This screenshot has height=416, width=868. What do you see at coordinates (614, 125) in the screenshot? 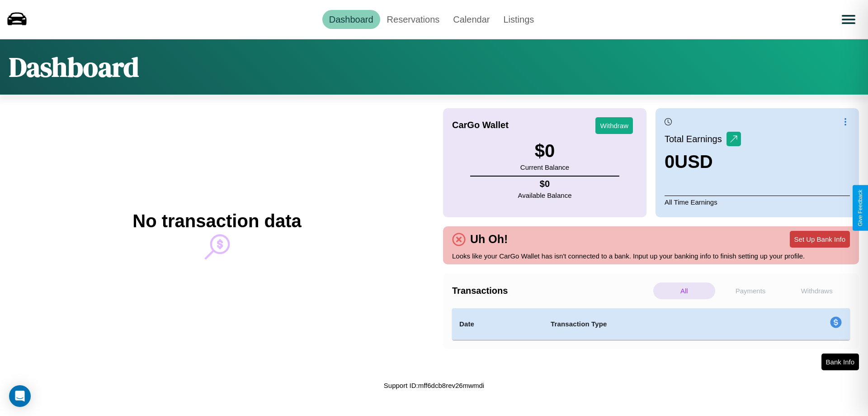
I see `button: Withdraw` at bounding box center [614, 125].